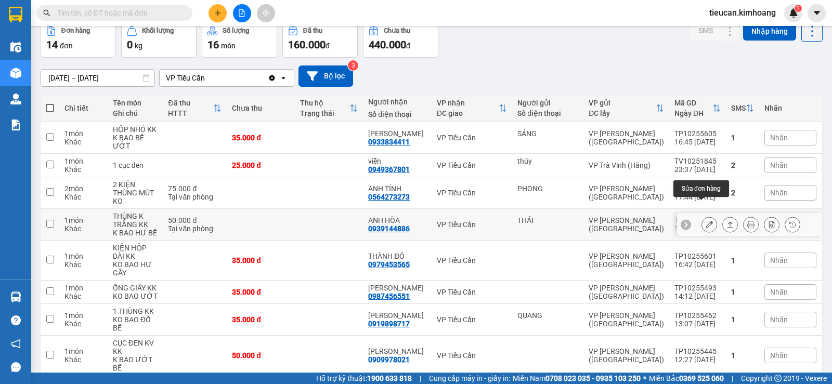 This screenshot has height=384, width=832. What do you see at coordinates (397, 31) in the screenshot?
I see `div: Chưa thu` at bounding box center [397, 31].